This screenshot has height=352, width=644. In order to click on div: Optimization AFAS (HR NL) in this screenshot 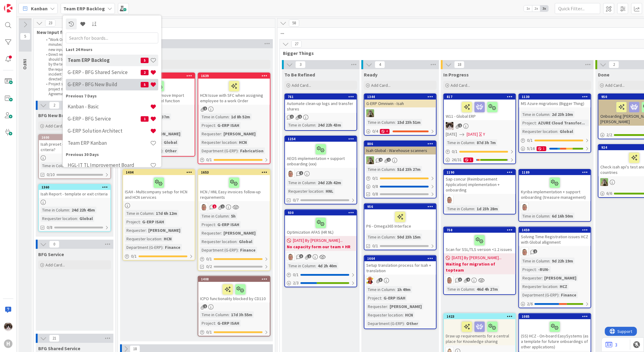, I will do `click(321, 226)`.